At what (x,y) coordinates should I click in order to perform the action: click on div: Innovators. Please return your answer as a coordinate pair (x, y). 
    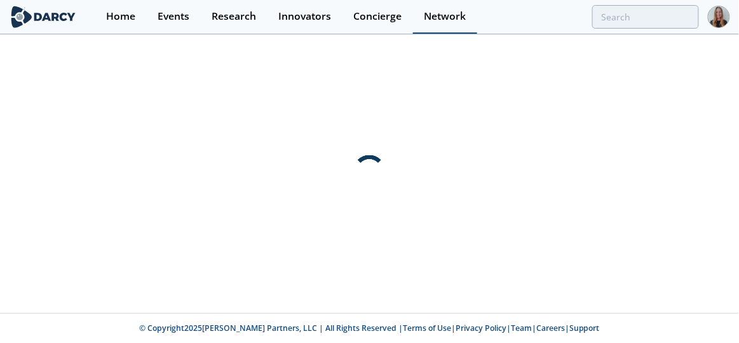
    Looking at the image, I should click on (304, 17).